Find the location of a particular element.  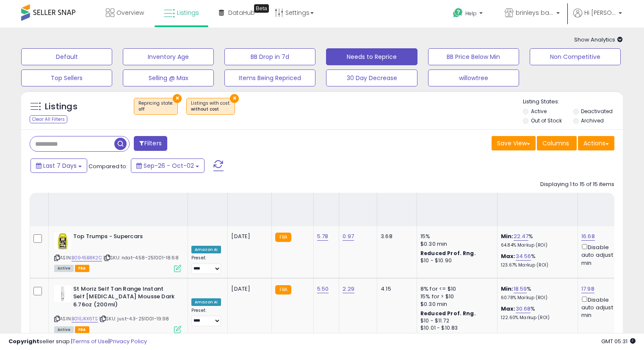

button: Filters is located at coordinates (150, 143).